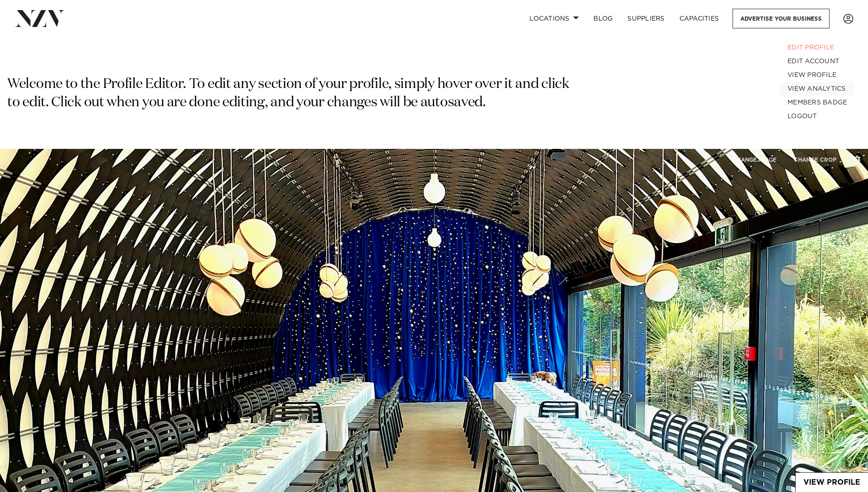 The width and height of the screenshot is (868, 492). I want to click on a: VIEW PROFILE, so click(817, 75).